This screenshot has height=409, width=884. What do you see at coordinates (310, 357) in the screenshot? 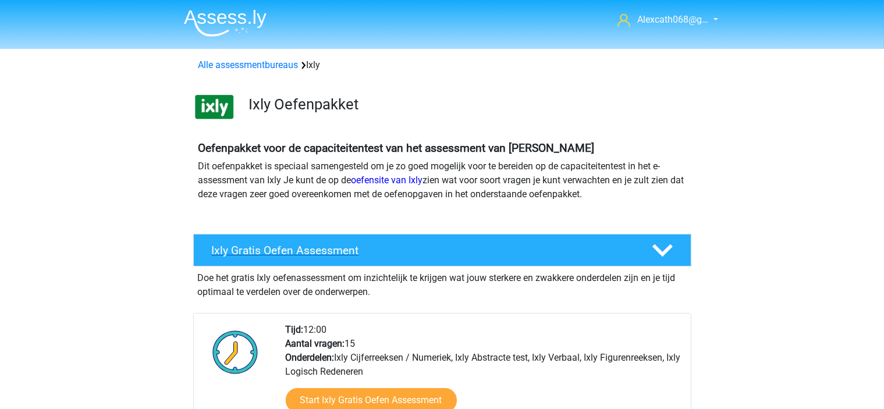
I see `b: Onderdelen:` at bounding box center [310, 357].